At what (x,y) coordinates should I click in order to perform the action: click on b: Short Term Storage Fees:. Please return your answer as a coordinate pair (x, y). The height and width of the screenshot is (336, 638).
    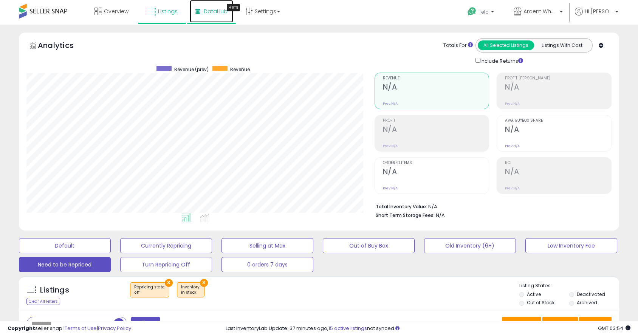
    Looking at the image, I should click on (405, 215).